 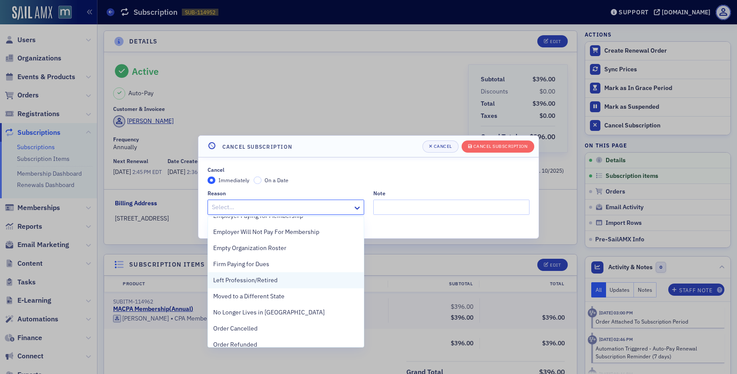 What do you see at coordinates (498, 147) in the screenshot?
I see `button: Cancel Subscription` at bounding box center [498, 147].